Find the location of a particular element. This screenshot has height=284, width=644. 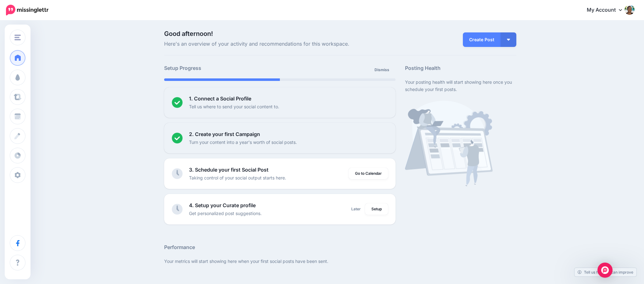

img: Missinglettr is located at coordinates (27, 10).